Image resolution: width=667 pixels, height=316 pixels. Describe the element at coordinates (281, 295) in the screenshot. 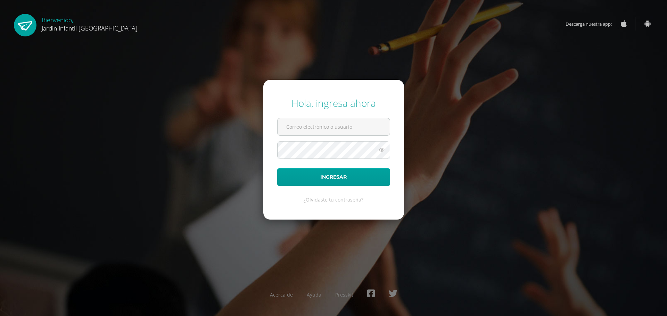

I see `a: Acerca de` at that location.